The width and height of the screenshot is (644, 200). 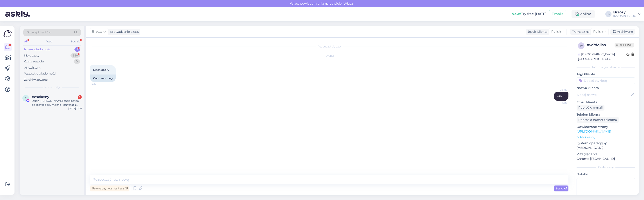 What do you see at coordinates (606, 174) in the screenshot?
I see `p: Notatki` at bounding box center [606, 174].